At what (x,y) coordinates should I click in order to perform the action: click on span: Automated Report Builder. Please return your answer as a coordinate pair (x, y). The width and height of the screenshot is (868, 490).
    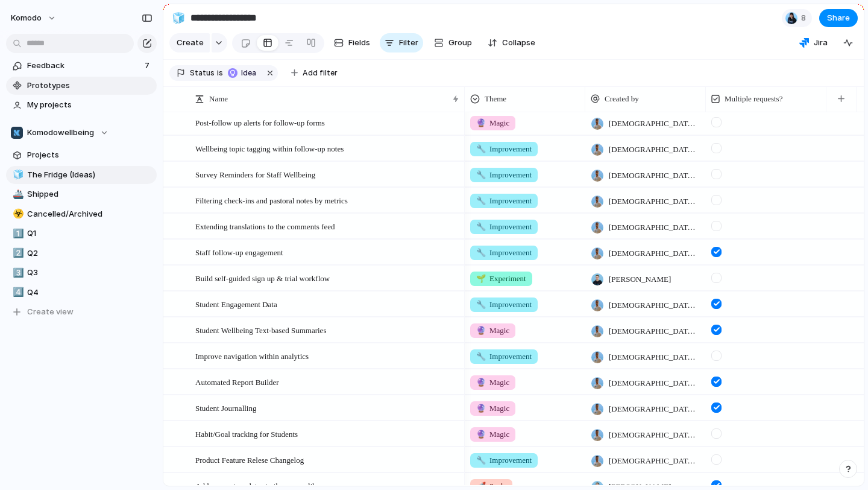
    Looking at the image, I should click on (237, 382).